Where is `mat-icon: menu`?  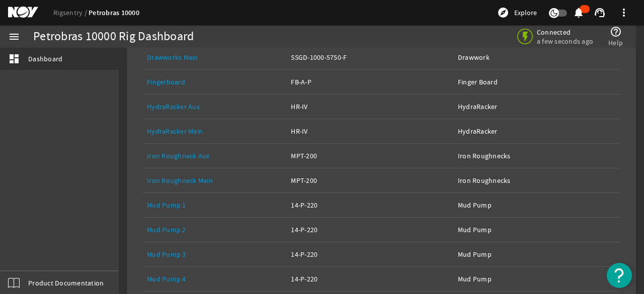
mat-icon: menu is located at coordinates (14, 36).